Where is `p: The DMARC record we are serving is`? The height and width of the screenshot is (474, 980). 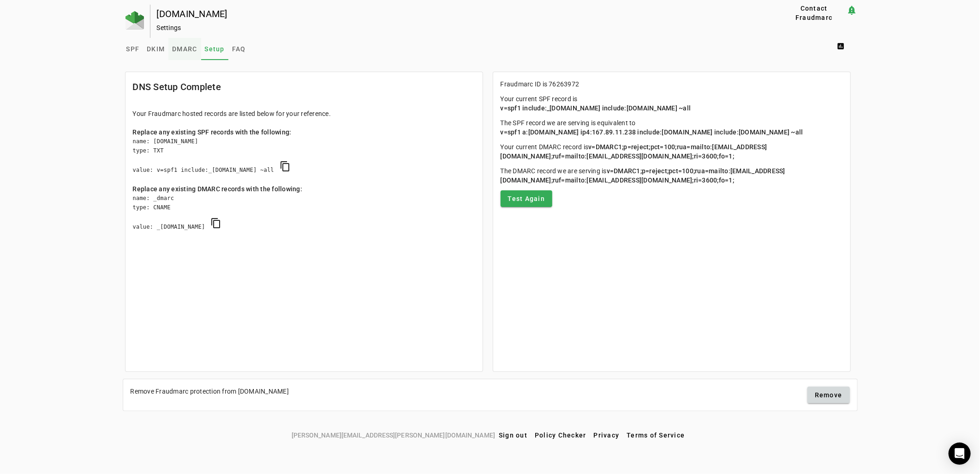 p: The DMARC record we are serving is is located at coordinates (672, 176).